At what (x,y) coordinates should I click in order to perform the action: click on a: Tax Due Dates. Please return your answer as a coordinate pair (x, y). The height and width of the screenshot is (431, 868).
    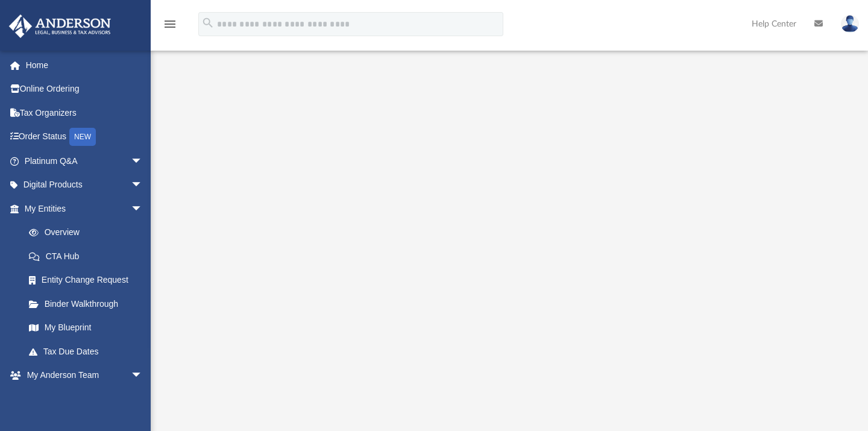
    Looking at the image, I should click on (89, 351).